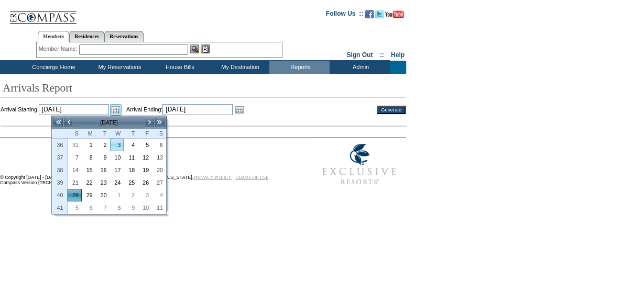 This screenshot has height=294, width=644. I want to click on td: Sunday, August 31, 2025, so click(74, 145).